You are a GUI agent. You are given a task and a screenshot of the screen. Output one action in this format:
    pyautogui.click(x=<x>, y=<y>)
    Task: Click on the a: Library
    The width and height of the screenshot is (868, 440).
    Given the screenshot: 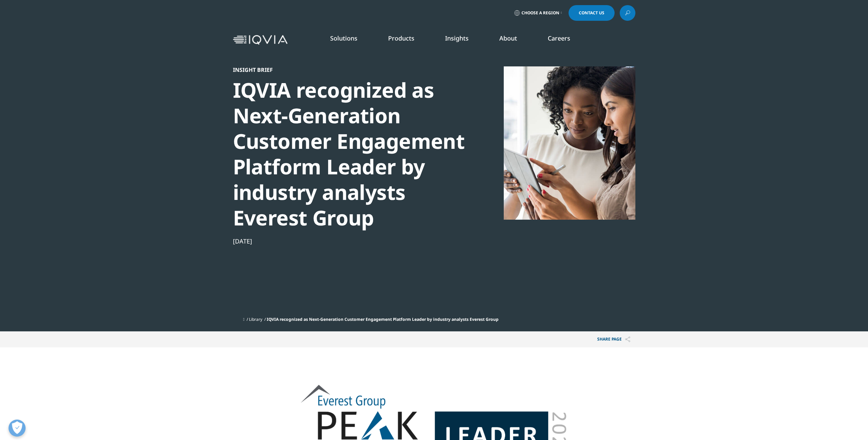 What is the action you would take?
    pyautogui.click(x=256, y=319)
    